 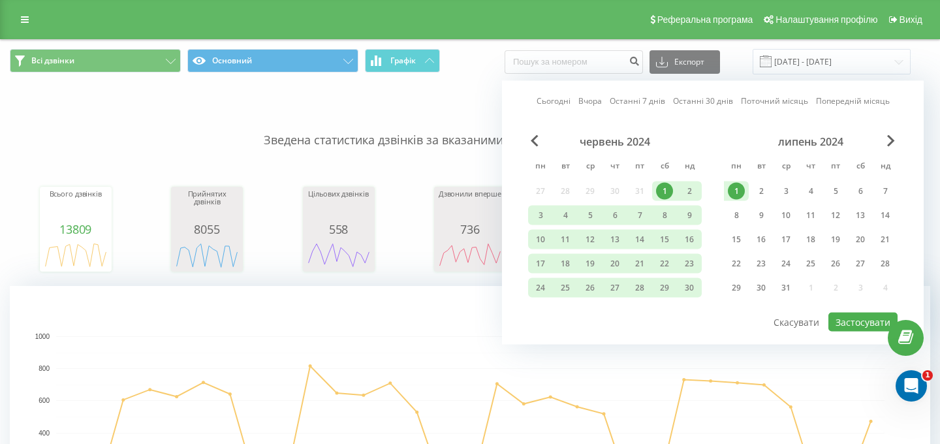 I want to click on button: Всі дзвінки, so click(x=95, y=61).